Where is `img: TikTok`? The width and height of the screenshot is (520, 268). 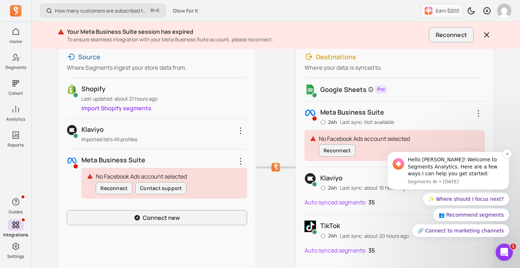 img: TikTok is located at coordinates (310, 226).